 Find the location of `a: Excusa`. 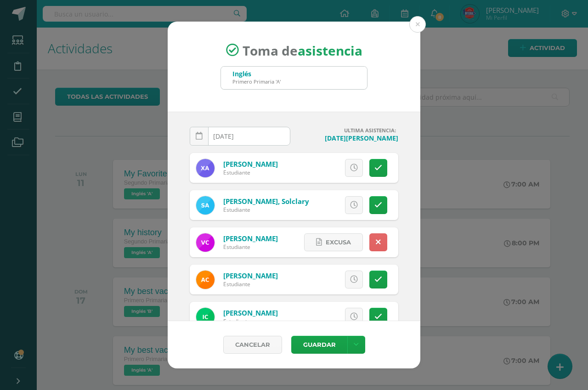

a: Excusa is located at coordinates (334, 242).